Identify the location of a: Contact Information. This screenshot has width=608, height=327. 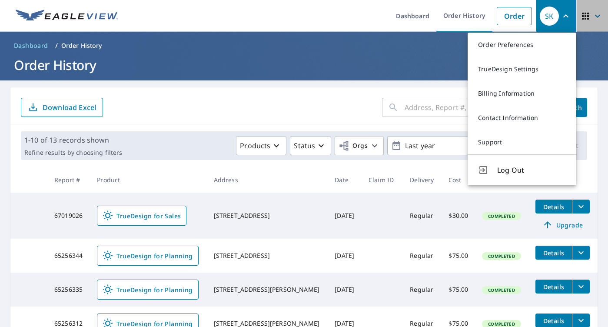
(522, 118).